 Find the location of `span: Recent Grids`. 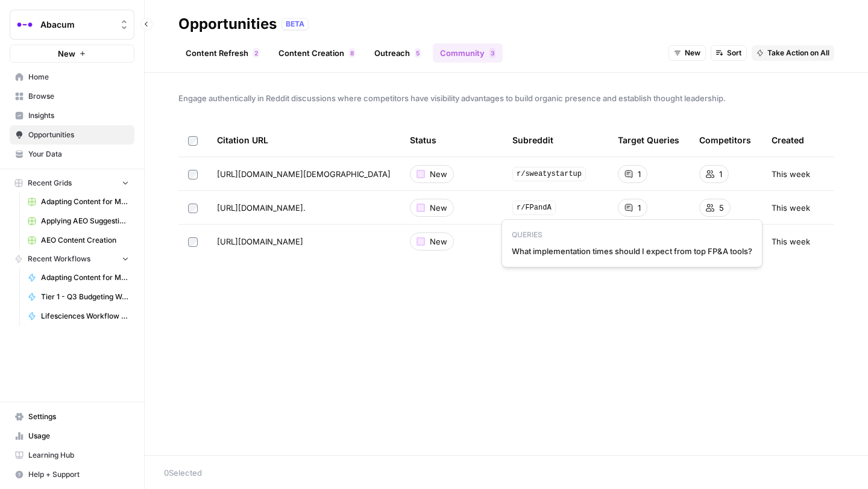

span: Recent Grids is located at coordinates (50, 183).